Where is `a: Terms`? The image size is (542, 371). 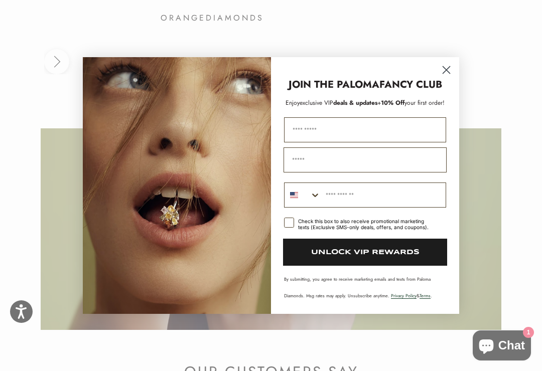 a: Terms is located at coordinates (425, 296).